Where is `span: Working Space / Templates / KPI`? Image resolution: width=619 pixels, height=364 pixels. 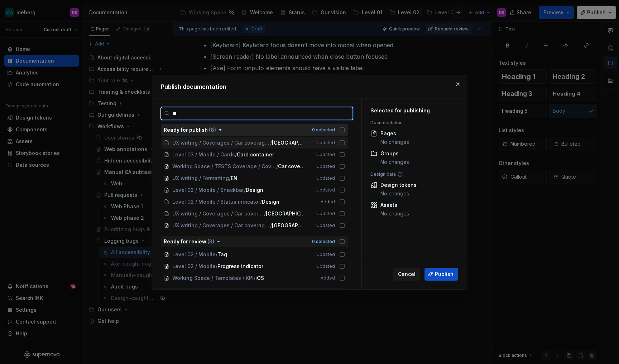 span: Working Space / Templates / KPI is located at coordinates (213, 278).